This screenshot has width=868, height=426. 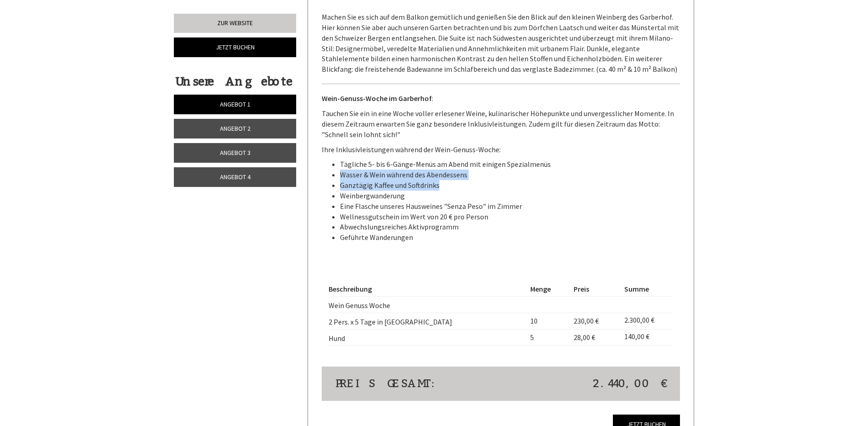 I want to click on td: 5, so click(x=548, y=337).